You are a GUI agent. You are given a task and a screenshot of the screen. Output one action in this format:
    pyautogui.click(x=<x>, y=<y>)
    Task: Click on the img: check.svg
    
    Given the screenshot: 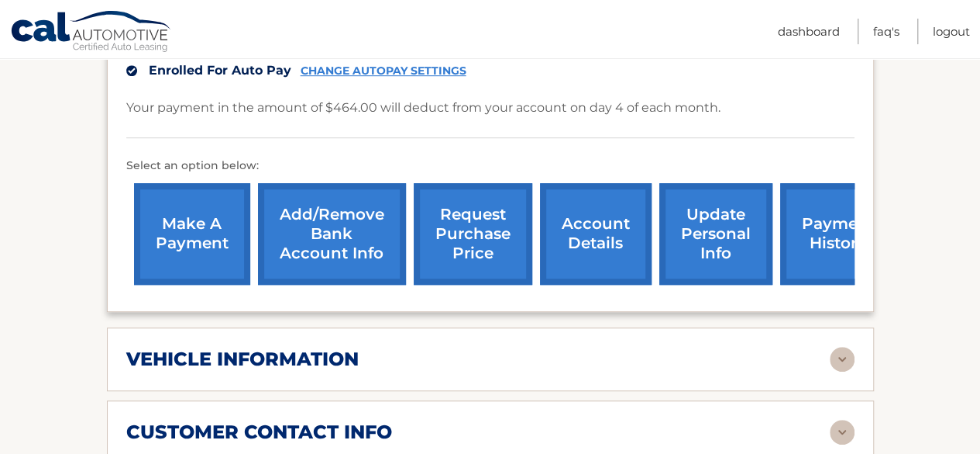 What is the action you would take?
    pyautogui.click(x=132, y=70)
    